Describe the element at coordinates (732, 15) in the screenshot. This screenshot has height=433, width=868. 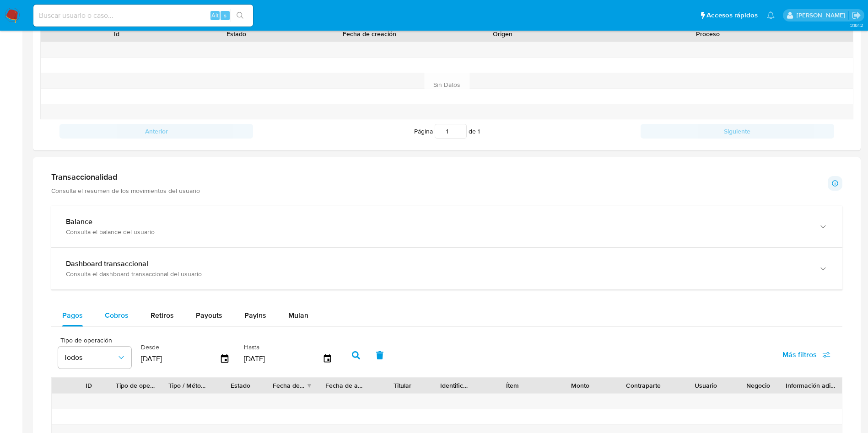
I see `span: Accesos rápidos` at that location.